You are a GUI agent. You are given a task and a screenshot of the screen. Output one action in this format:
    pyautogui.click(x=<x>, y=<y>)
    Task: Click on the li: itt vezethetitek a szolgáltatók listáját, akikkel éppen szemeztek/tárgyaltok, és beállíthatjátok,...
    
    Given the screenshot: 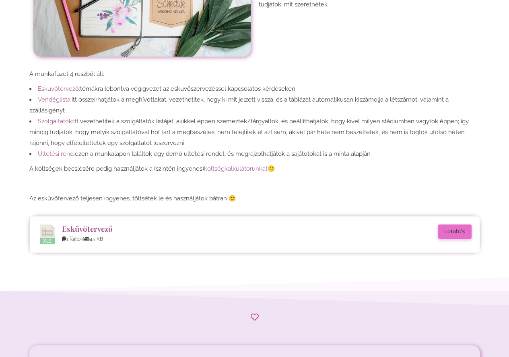 What is the action you would take?
    pyautogui.click(x=255, y=132)
    